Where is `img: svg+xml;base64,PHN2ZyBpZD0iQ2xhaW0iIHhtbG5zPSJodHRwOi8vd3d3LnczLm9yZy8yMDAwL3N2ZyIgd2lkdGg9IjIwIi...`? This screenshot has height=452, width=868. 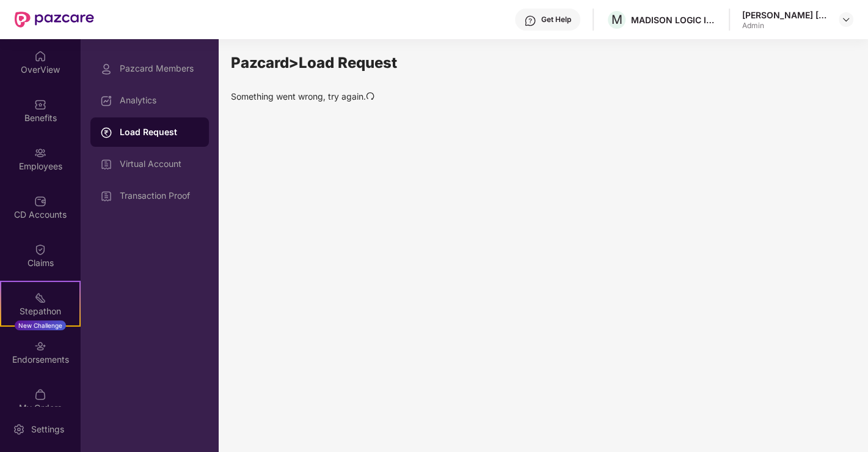 img: svg+xml;base64,PHN2ZyBpZD0iQ2xhaW0iIHhtbG5zPSJodHRwOi8vd3d3LnczLm9yZy8yMDAwL3N2ZyIgd2lkdGg9IjIwIi... is located at coordinates (40, 249).